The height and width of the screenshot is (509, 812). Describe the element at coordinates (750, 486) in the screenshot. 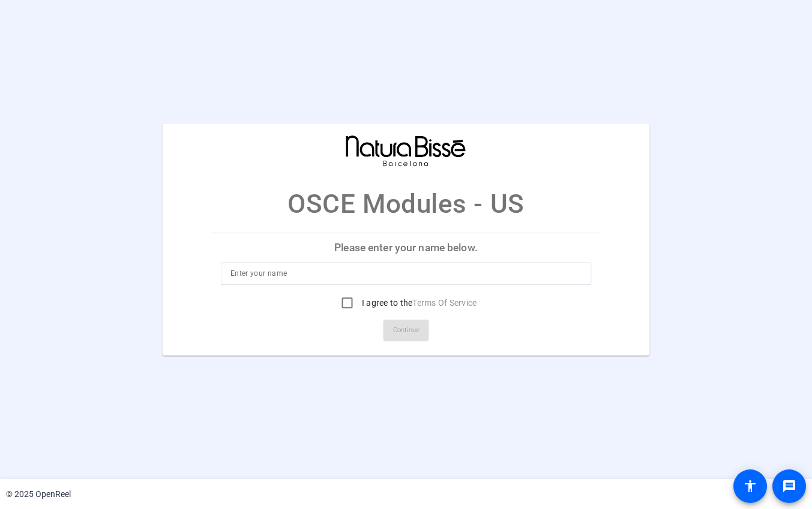

I see `mat-icon: accessibility` at that location.